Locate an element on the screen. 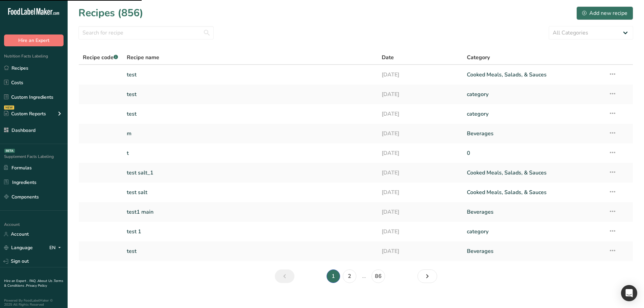 This screenshot has width=644, height=308. span: Recipe name is located at coordinates (143, 57).